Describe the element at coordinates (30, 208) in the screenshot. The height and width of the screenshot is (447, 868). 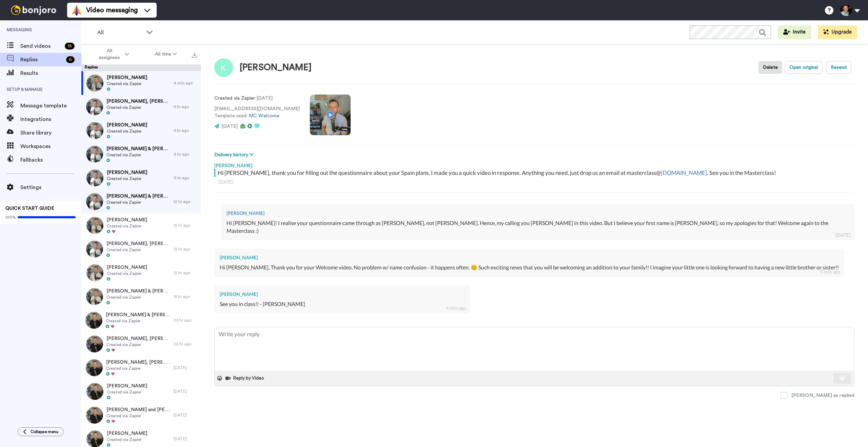
I see `span: QUICK START GUIDE` at that location.